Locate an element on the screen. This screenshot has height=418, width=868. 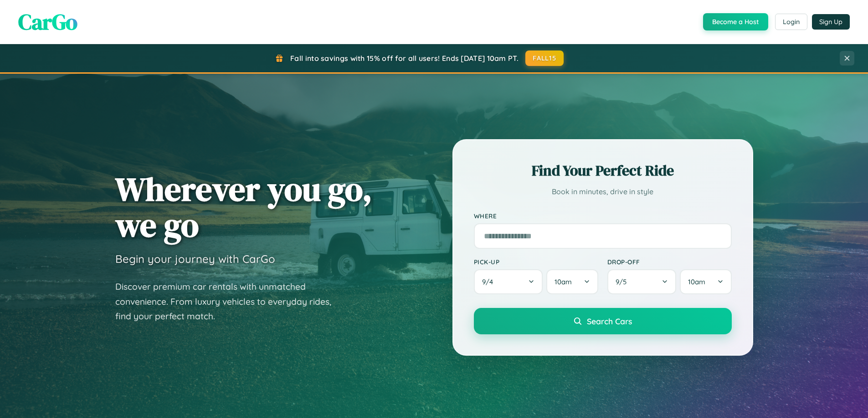
button: Search Cars is located at coordinates (603, 321).